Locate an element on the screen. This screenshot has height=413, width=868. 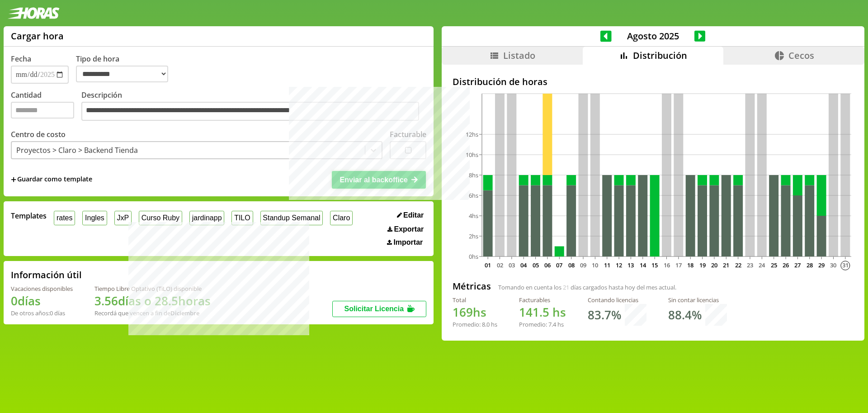
tspan: 10hs is located at coordinates (472, 155).